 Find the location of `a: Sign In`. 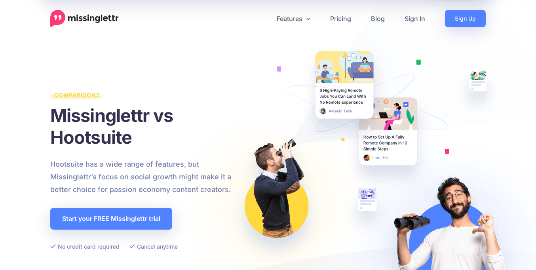

a: Sign In is located at coordinates (415, 19).